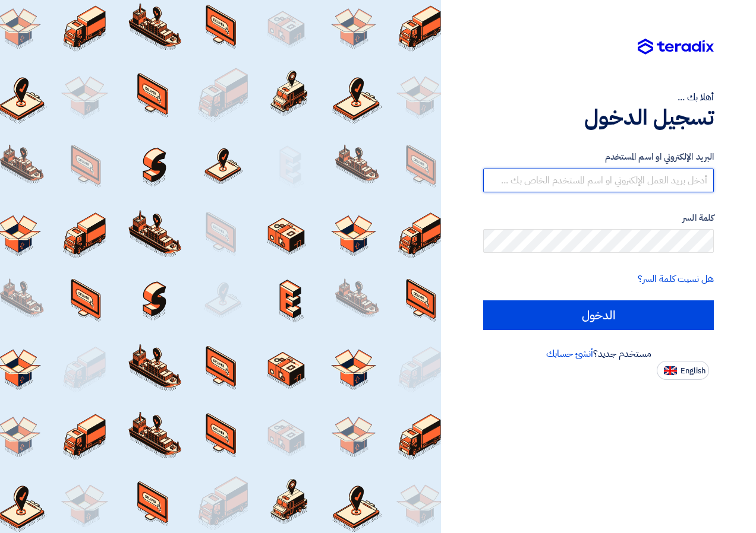 The height and width of the screenshot is (533, 756). Describe the element at coordinates (598, 354) in the screenshot. I see `div: مستخدم جديد؟` at that location.